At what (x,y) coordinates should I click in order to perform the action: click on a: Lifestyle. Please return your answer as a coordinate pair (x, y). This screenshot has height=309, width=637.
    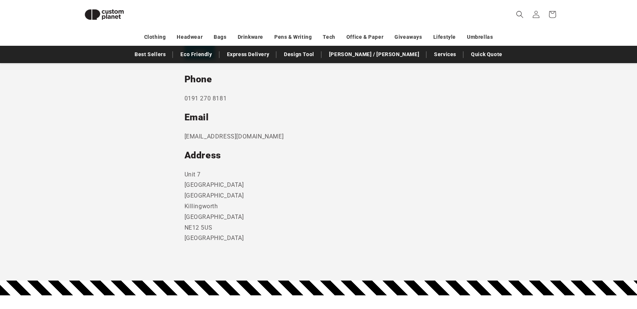
    Looking at the image, I should click on (444, 37).